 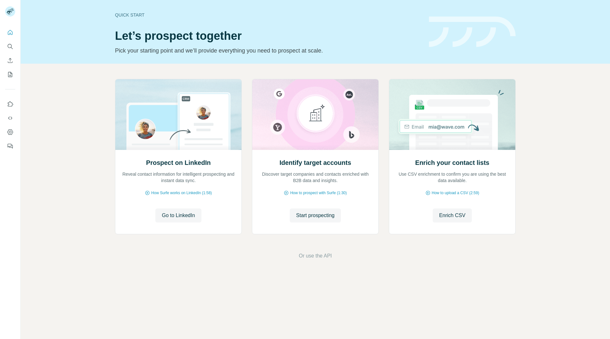 What do you see at coordinates (452, 162) in the screenshot?
I see `h2: Enrich your contact lists` at bounding box center [452, 162].